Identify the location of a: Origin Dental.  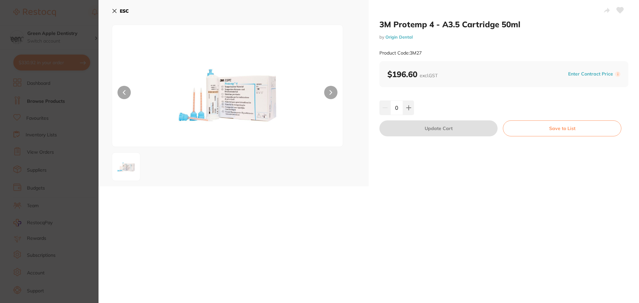
(399, 37).